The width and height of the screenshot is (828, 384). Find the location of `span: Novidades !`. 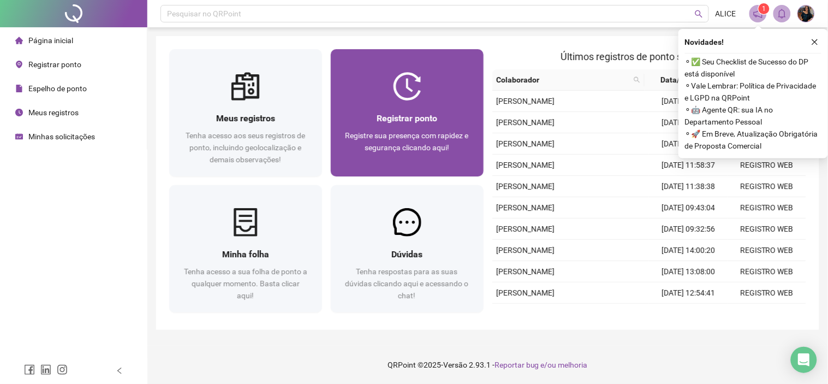

span: Novidades ! is located at coordinates (705, 42).